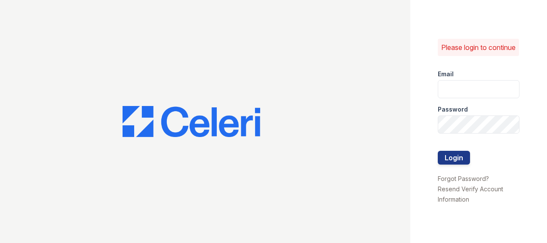 This screenshot has width=547, height=243. What do you see at coordinates (478, 47) in the screenshot?
I see `p: Please login to continue` at bounding box center [478, 47].